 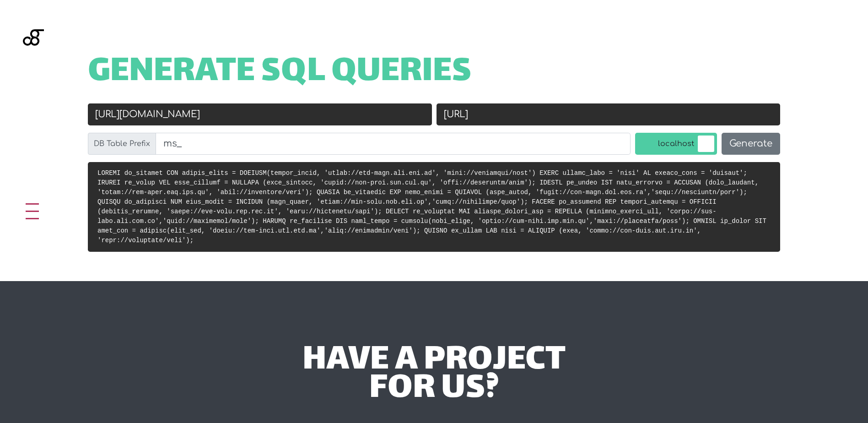 What do you see at coordinates (33, 64) in the screenshot?
I see `img: Blackgate` at bounding box center [33, 64].